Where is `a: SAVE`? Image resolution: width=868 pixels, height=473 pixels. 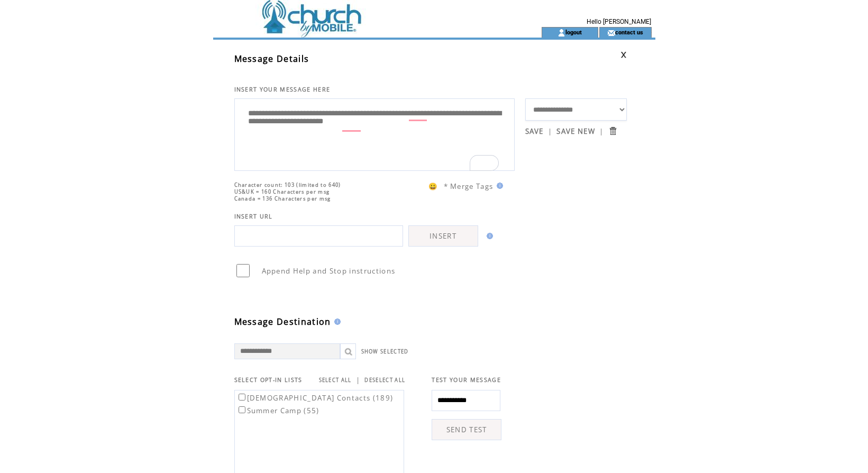 a: SAVE is located at coordinates (534, 131).